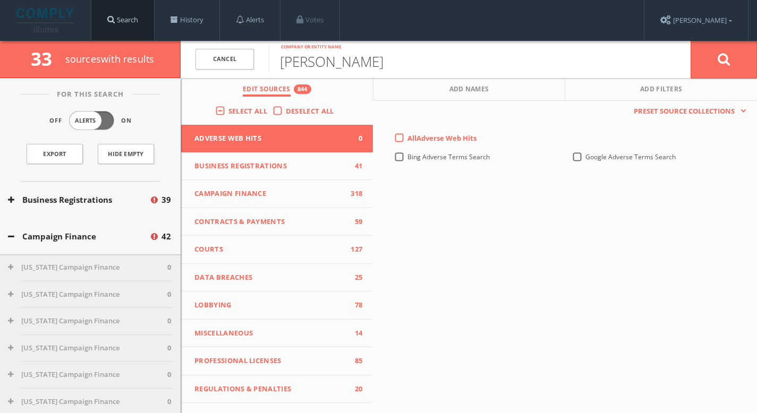  Describe the element at coordinates (277, 166) in the screenshot. I see `button: Business Registrations41` at that location.